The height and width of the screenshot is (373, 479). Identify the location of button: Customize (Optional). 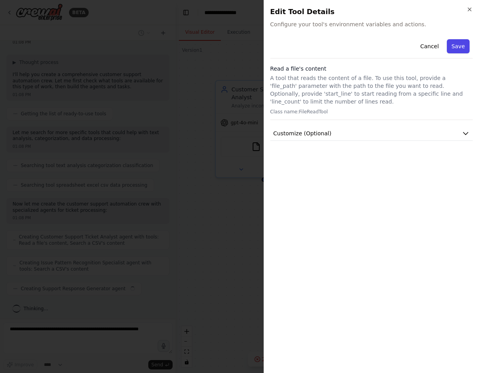
(372, 134).